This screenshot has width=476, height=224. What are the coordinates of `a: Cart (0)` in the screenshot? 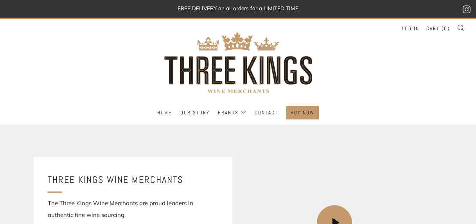 It's located at (438, 29).